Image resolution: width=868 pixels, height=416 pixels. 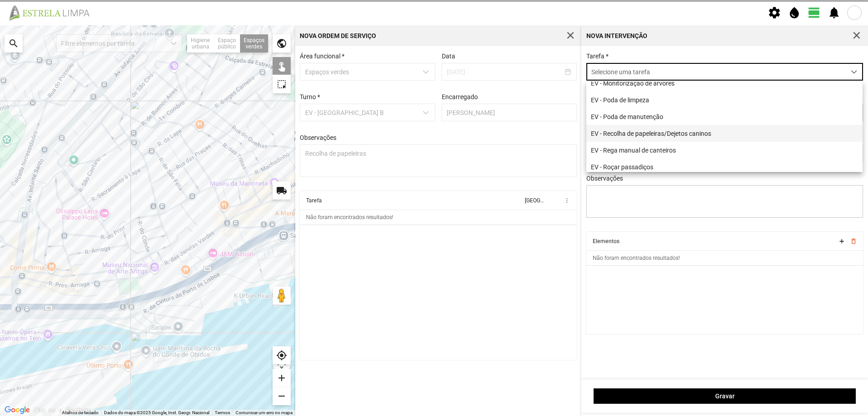 I want to click on div: Elementos, so click(x=606, y=241).